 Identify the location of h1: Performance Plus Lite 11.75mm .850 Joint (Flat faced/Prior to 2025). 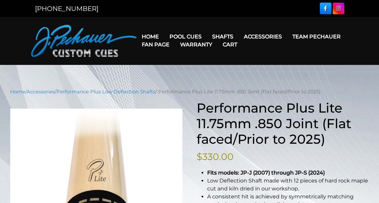
(283, 123).